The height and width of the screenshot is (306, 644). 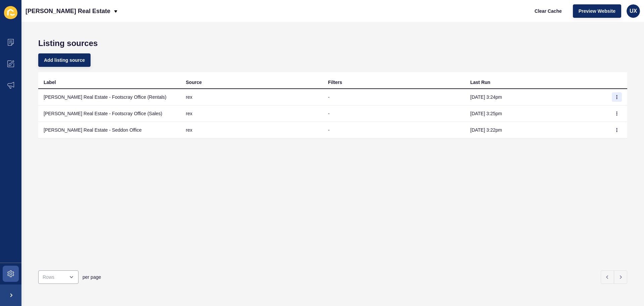 What do you see at coordinates (335, 82) in the screenshot?
I see `div: Filters` at bounding box center [335, 82].